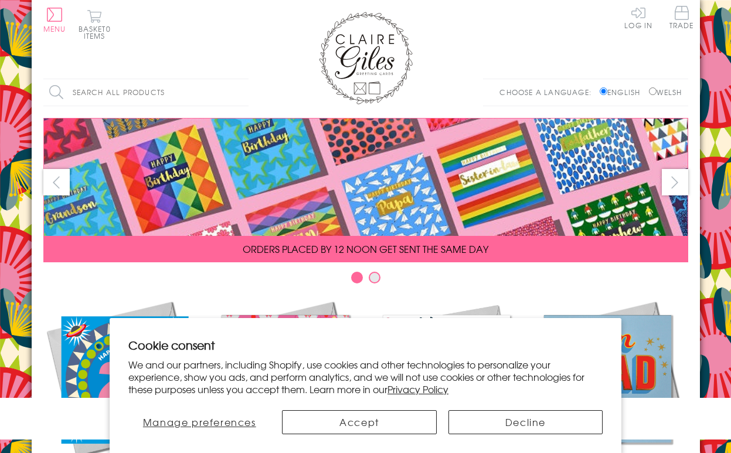  What do you see at coordinates (418, 389) in the screenshot?
I see `a: Privacy Policy` at bounding box center [418, 389].